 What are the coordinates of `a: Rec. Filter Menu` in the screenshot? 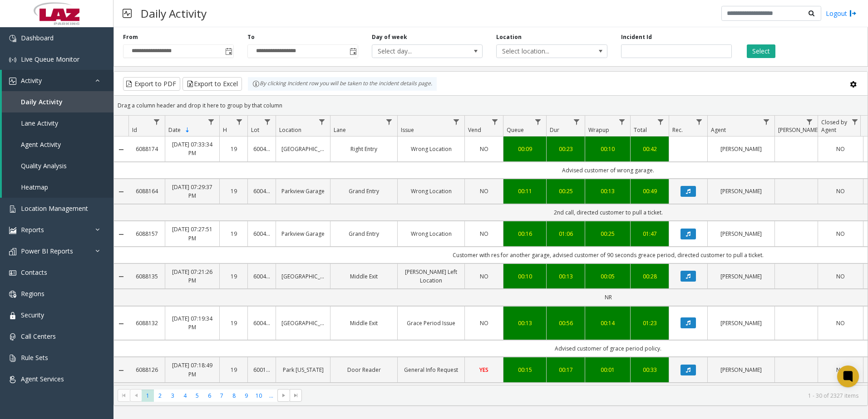 It's located at (699, 122).